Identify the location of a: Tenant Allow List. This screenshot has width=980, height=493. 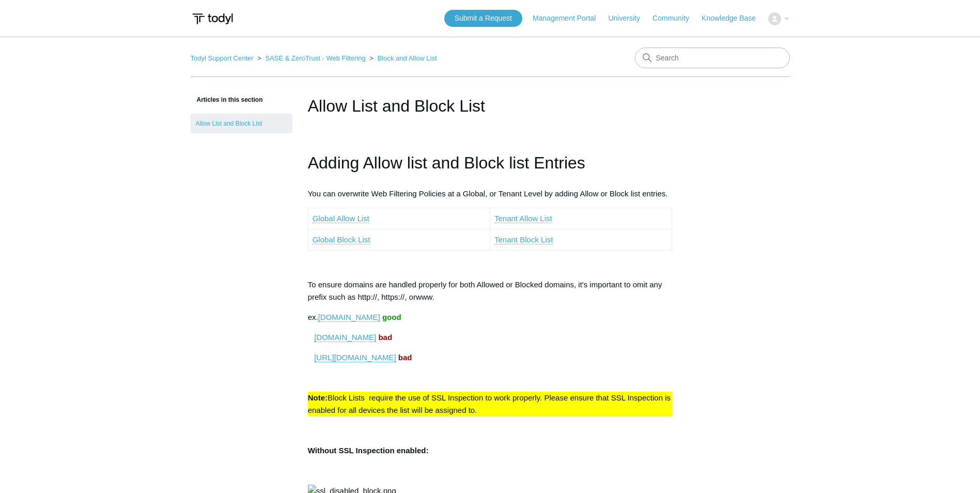
(523, 219).